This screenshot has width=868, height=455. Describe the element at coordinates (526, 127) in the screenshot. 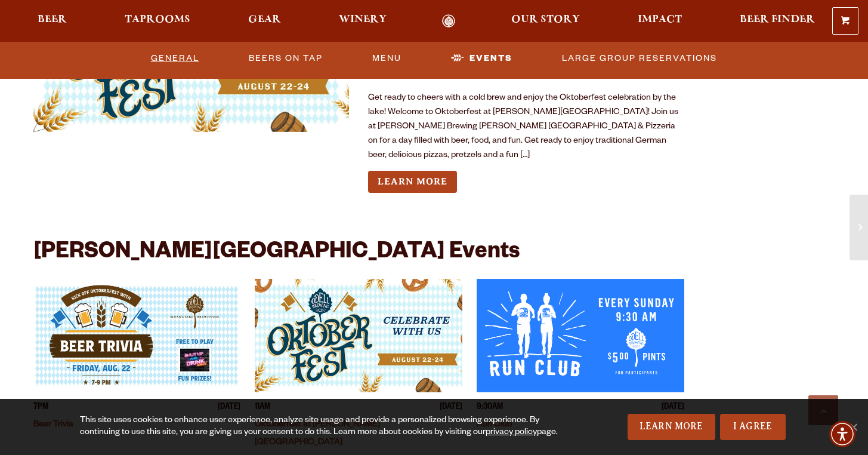

I see `p: Get ready to cheers with a cold brew and enjoy the Oktoberfest celebration by the lake! Welcome t...` at that location.